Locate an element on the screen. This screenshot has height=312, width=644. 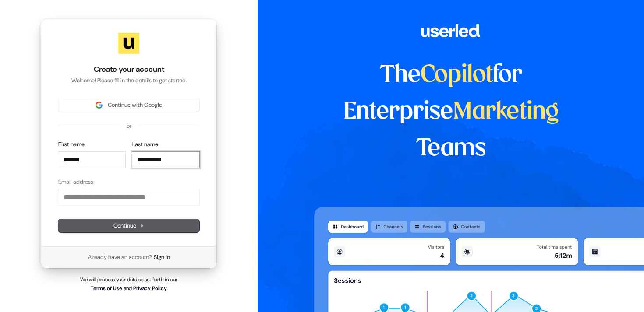
a: Privacy Policy is located at coordinates (150, 288).